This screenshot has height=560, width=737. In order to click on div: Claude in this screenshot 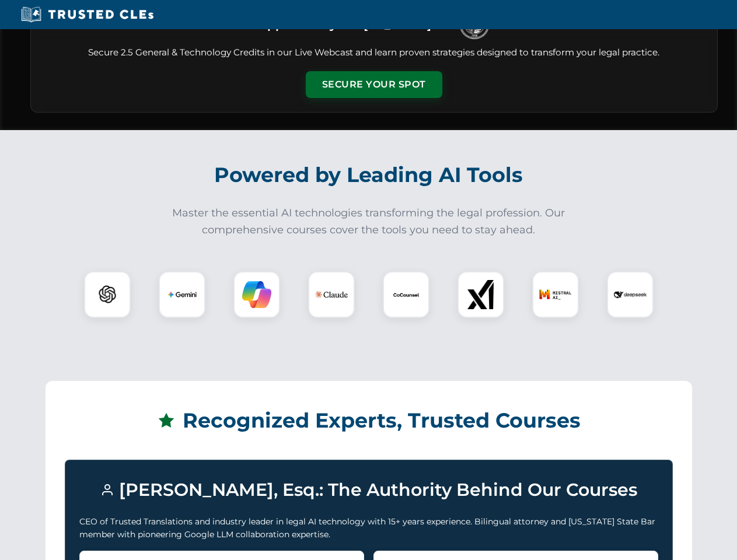, I will do `click(332, 295)`.